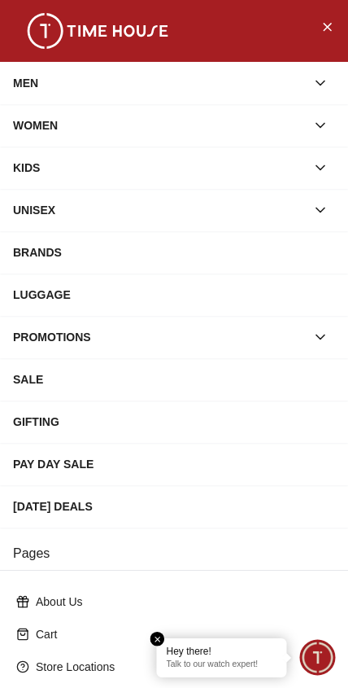 The height and width of the screenshot is (688, 348). What do you see at coordinates (181, 601) in the screenshot?
I see `p: About Us` at bounding box center [181, 601].